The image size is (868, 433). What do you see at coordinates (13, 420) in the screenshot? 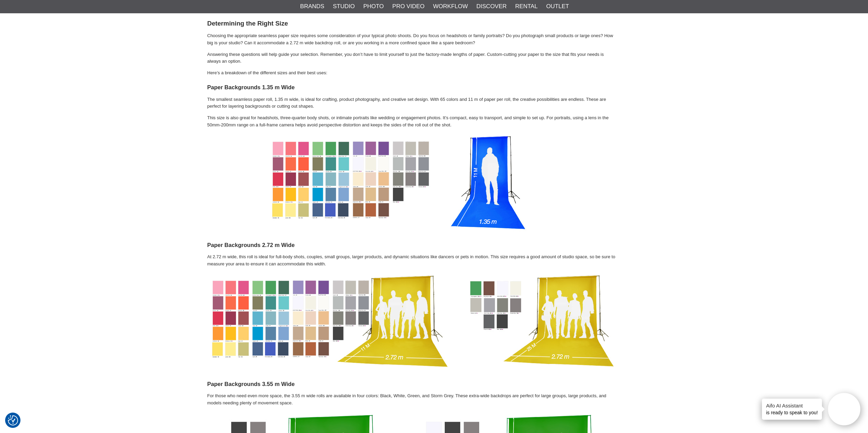
I see `img: Revisit consent button` at bounding box center [13, 420].